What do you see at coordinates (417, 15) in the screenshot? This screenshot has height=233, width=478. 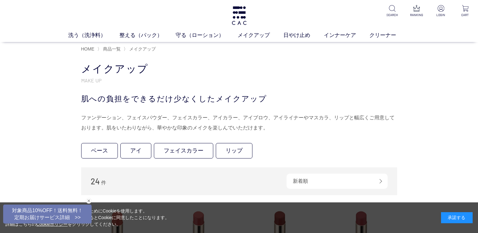 I see `p: RANKING` at bounding box center [417, 15].